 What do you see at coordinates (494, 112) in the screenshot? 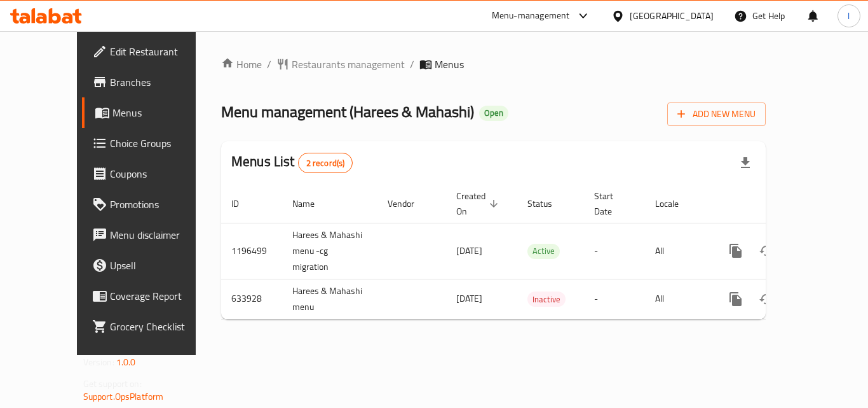
I see `span: Open` at bounding box center [494, 112].